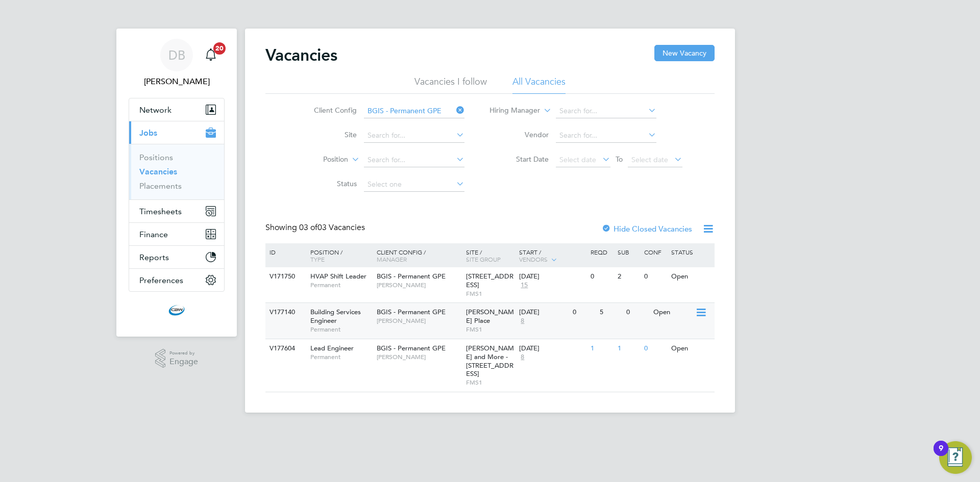  What do you see at coordinates (177, 81) in the screenshot?
I see `span: Daniel Barber` at bounding box center [177, 81].